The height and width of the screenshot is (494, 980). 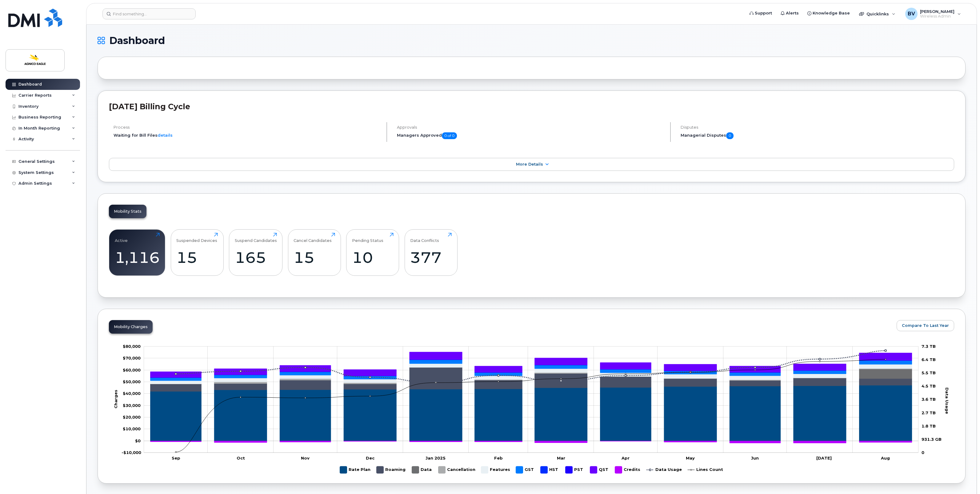 I want to click on h4: Disputes, so click(x=817, y=127).